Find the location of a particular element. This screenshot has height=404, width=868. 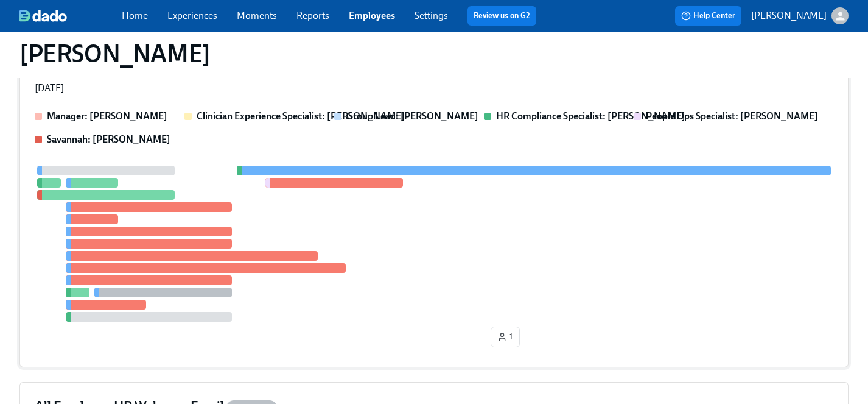

a: dado is located at coordinates (71, 16).